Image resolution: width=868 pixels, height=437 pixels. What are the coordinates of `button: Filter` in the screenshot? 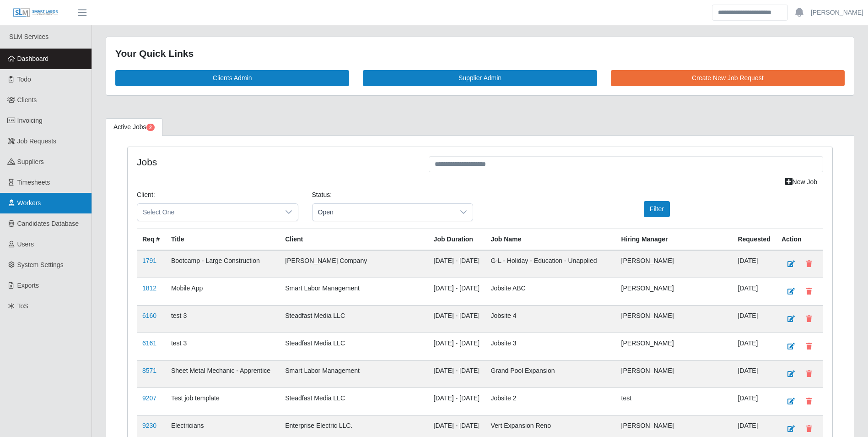 It's located at (657, 208).